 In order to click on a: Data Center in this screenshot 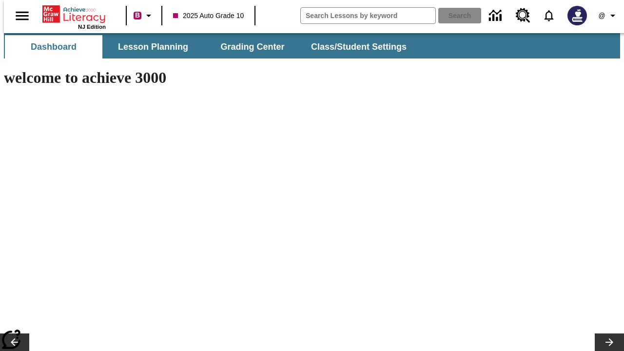, I will do `click(497, 16)`.